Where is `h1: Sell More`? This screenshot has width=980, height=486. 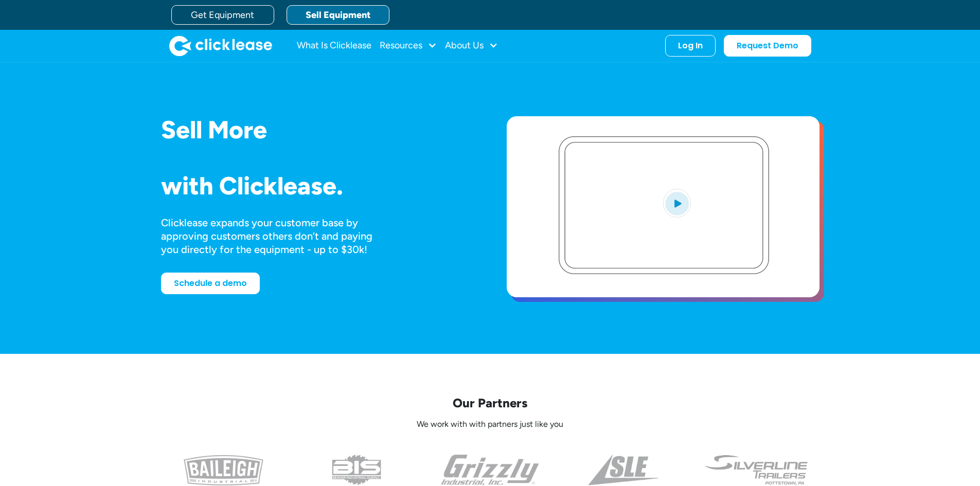 h1: Sell More is located at coordinates (318, 129).